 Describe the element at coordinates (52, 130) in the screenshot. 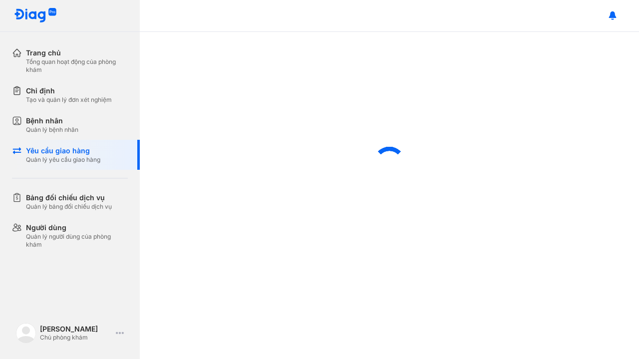

I see `div: Quản lý bệnh nhân` at that location.